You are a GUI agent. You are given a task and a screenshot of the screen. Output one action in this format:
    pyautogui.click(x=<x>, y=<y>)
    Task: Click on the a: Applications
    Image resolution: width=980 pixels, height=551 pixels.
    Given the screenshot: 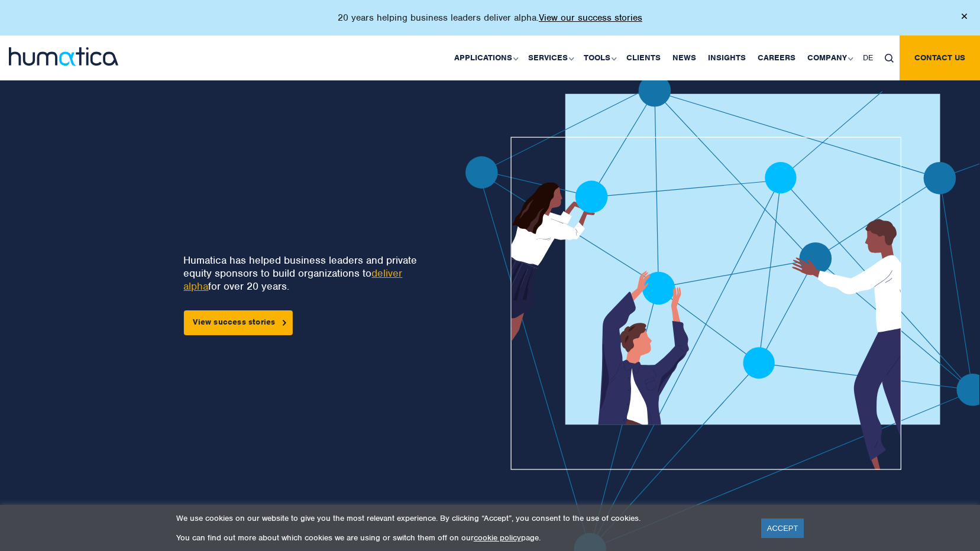 What is the action you would take?
    pyautogui.click(x=485, y=58)
    